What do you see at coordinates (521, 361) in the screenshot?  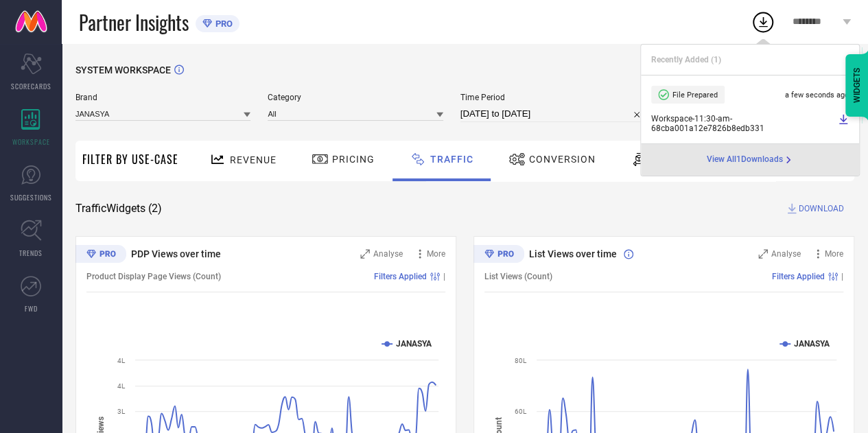 I see `text: 80L` at bounding box center [521, 361].